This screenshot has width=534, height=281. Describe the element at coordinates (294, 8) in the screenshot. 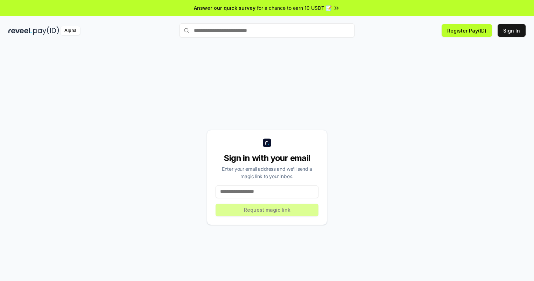

I see `span: for a chance to earn 10 USDT 📝` at that location.